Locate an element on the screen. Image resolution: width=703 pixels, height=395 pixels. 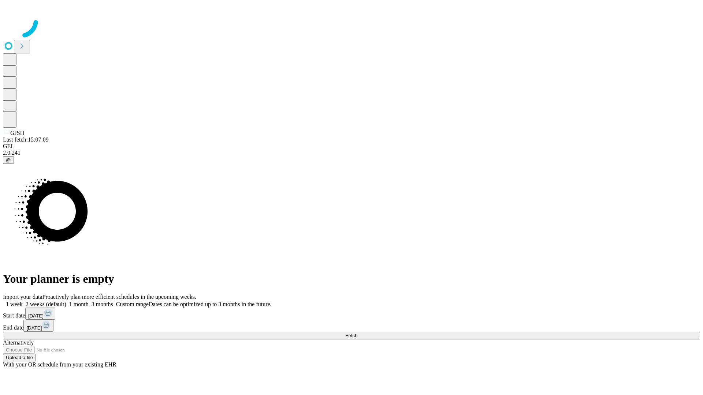
span: With your OR schedule from your existing EHR is located at coordinates (60, 365).